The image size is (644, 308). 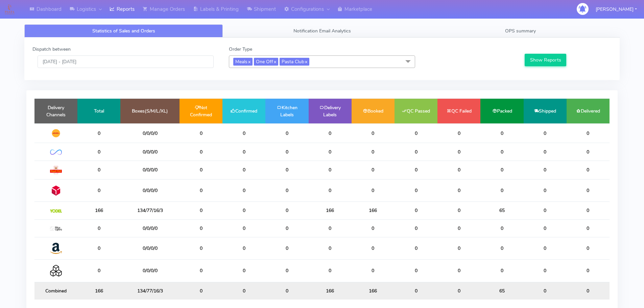 I want to click on ul: Tabs, so click(x=322, y=30).